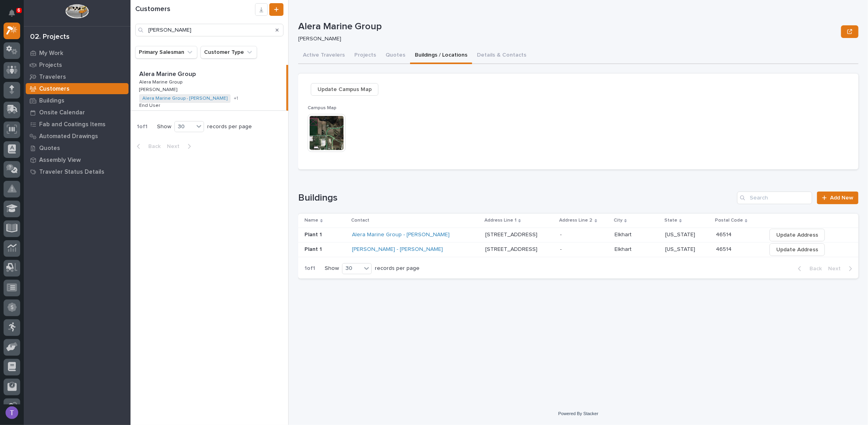  What do you see at coordinates (50, 37) in the screenshot?
I see `div: 02. Projects` at bounding box center [50, 37].